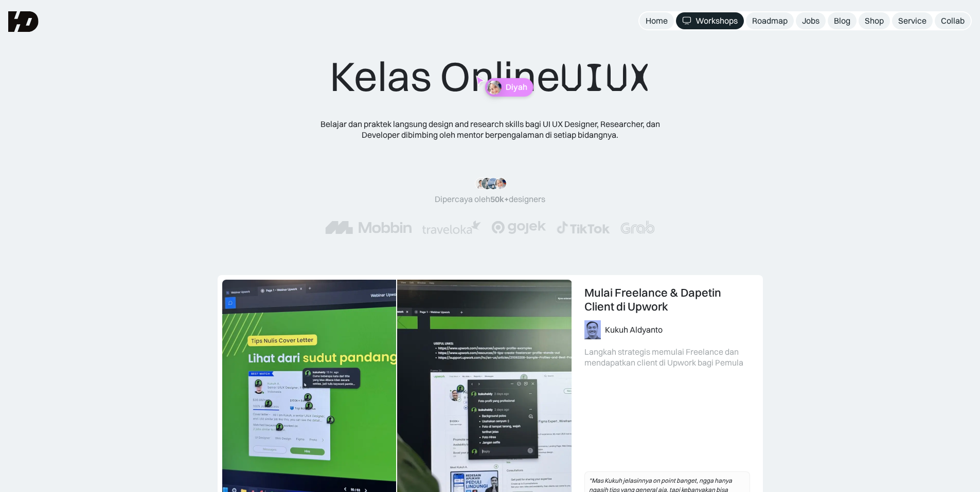 Image resolution: width=980 pixels, height=492 pixels. Describe the element at coordinates (874, 20) in the screenshot. I see `div: Shop` at that location.